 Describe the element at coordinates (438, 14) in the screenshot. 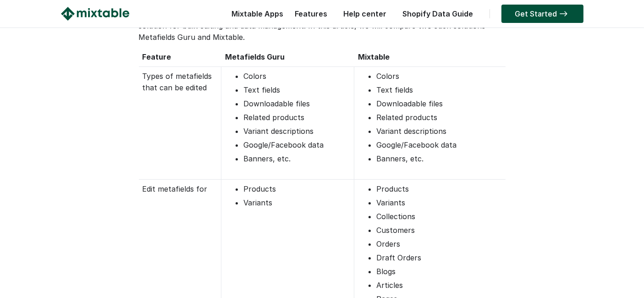

I see `a: Shopify Data Guide` at that location.